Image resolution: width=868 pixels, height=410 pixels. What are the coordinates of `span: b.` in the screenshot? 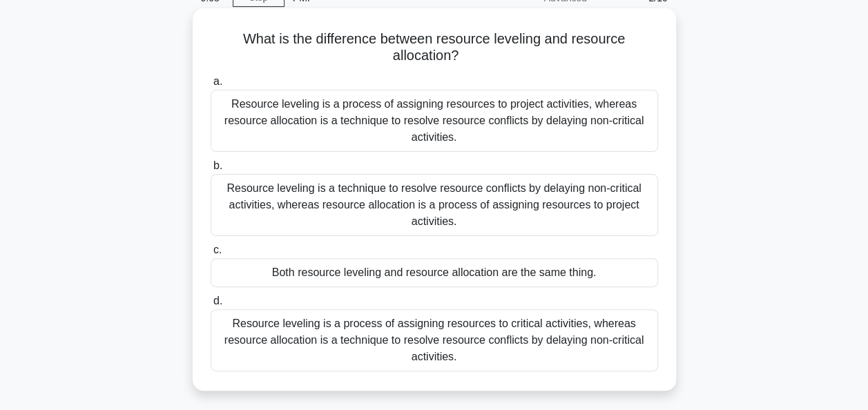 It's located at (218, 165).